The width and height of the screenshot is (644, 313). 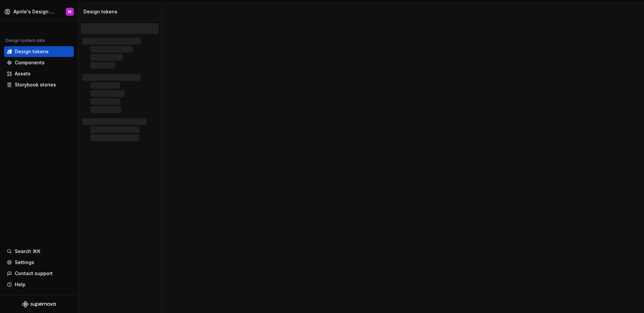 I want to click on button: Help, so click(x=39, y=284).